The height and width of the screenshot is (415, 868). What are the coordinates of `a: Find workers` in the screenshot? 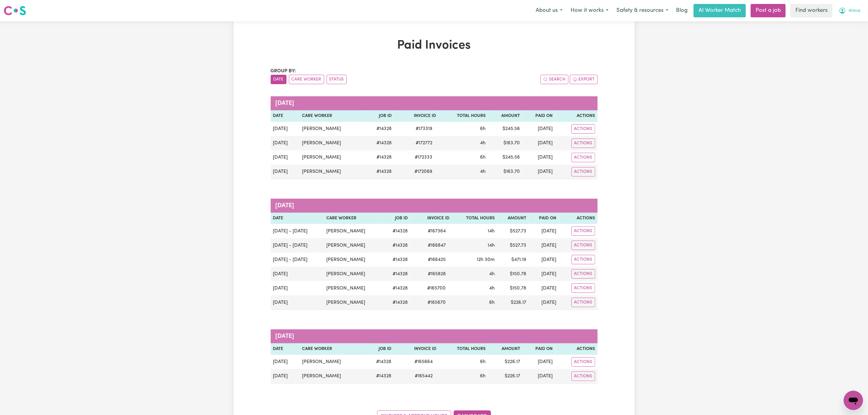 It's located at (811, 11).